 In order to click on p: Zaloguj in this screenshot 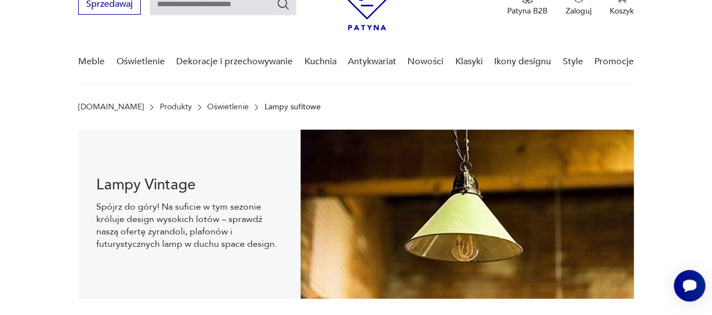, I will do `click(579, 11)`.